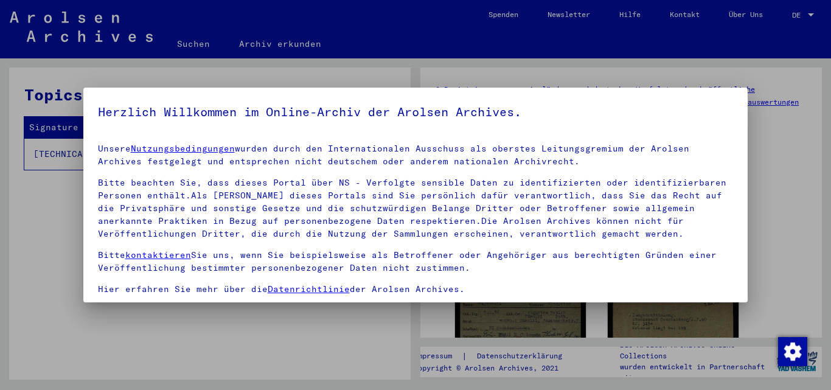  I want to click on p: Hier erfahren Sie mehr über die der Arolsen Archives., so click(415, 289).